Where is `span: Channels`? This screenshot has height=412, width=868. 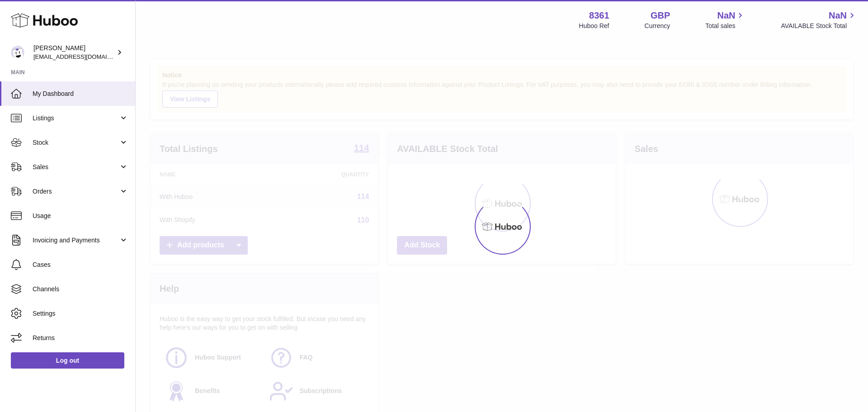 span: Channels is located at coordinates (80, 289).